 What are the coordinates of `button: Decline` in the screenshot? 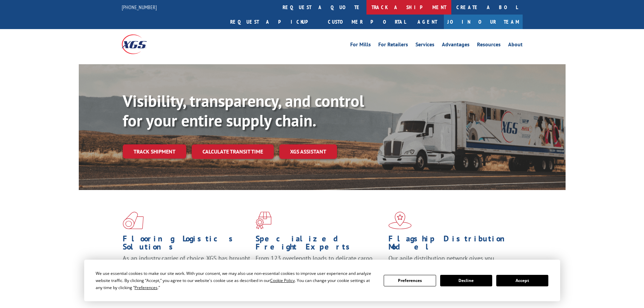 It's located at (466, 280).